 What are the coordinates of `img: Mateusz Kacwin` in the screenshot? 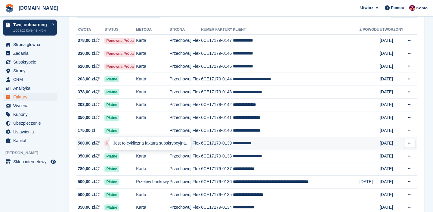 It's located at (412, 8).